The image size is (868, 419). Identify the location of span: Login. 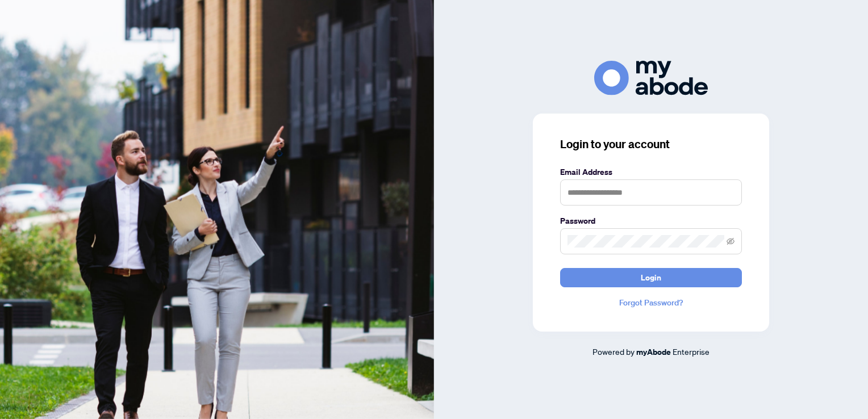
(650, 278).